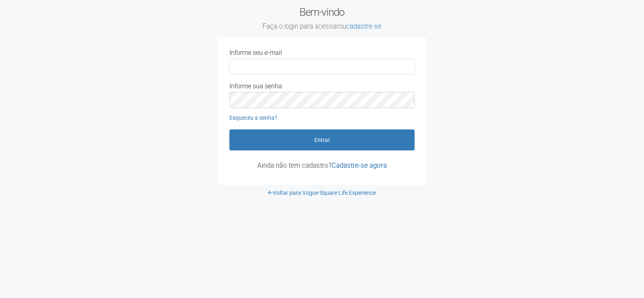 The image size is (644, 298). Describe the element at coordinates (322, 193) in the screenshot. I see `a: Voltar para Vogue Square Life Experience` at that location.